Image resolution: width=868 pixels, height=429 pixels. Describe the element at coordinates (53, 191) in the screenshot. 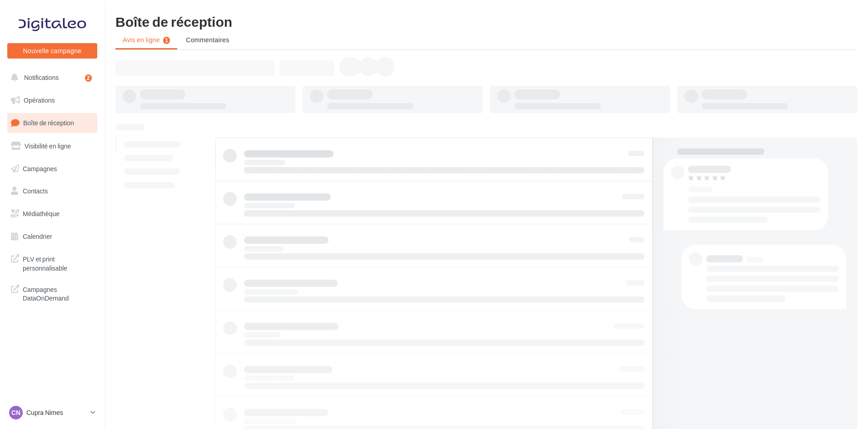

I see `a: Contacts` at that location.